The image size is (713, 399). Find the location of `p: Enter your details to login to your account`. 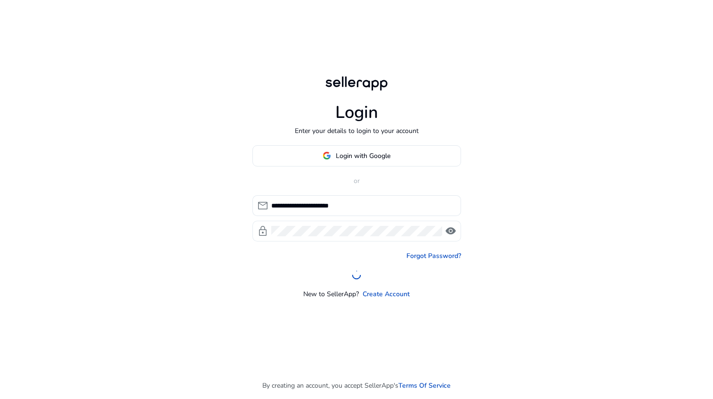

p: Enter your details to login to your account is located at coordinates (357, 131).